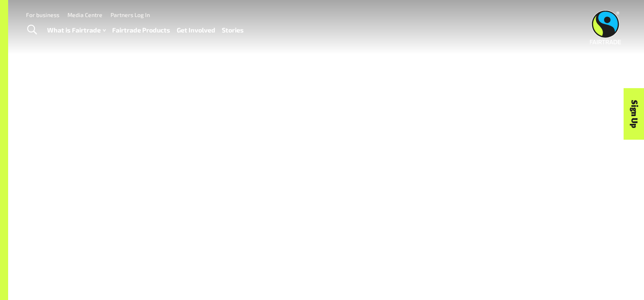 The height and width of the screenshot is (300, 644). Describe the element at coordinates (42, 15) in the screenshot. I see `a: For business` at that location.